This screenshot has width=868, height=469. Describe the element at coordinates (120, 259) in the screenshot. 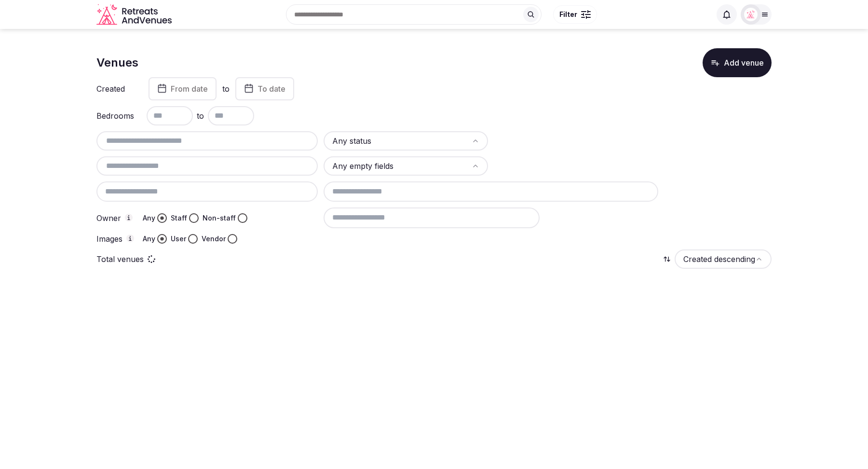

I see `p: Total venues` at that location.